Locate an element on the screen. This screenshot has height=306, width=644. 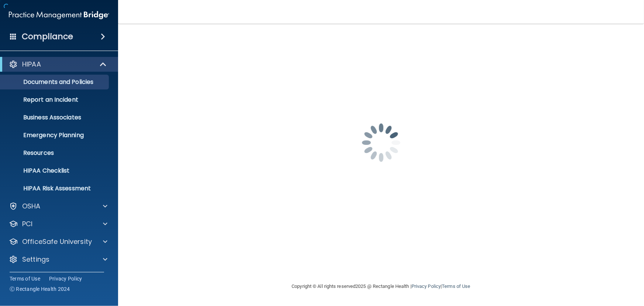
p: Report an Incident is located at coordinates (55, 100).